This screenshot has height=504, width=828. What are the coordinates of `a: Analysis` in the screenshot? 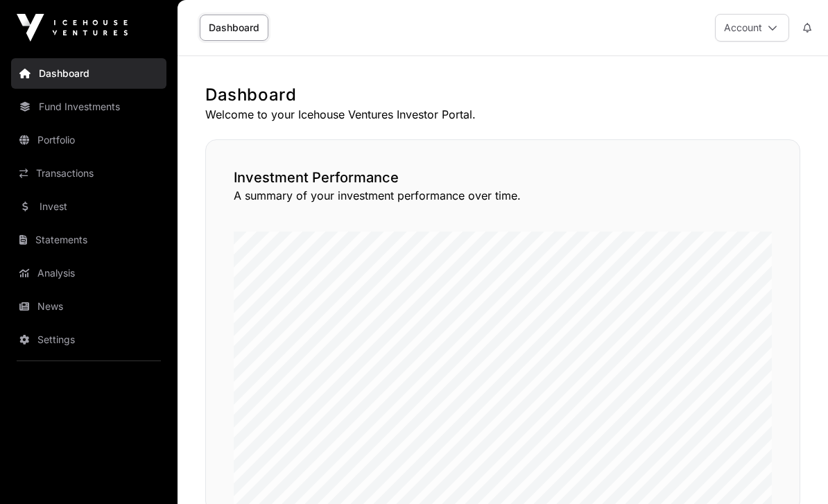 It's located at (88, 273).